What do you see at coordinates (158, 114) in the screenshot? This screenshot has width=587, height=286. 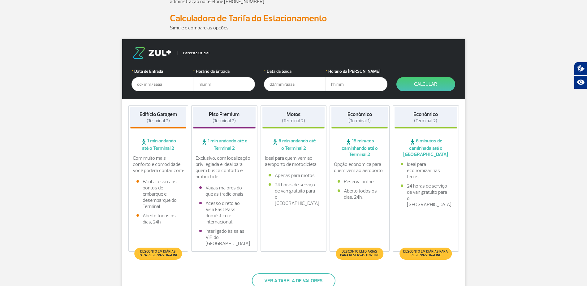 I see `strong: Edifício Garagem` at bounding box center [158, 114].